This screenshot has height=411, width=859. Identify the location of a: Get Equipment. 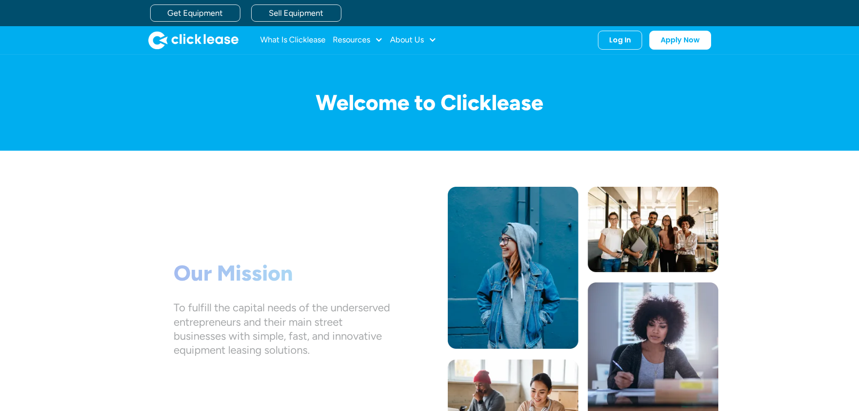
(195, 13).